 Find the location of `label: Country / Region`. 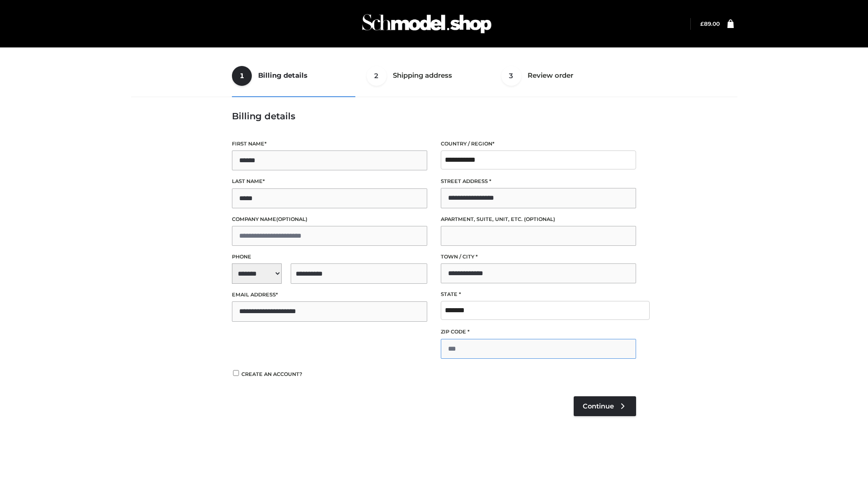

label: Country / Region is located at coordinates (539, 144).